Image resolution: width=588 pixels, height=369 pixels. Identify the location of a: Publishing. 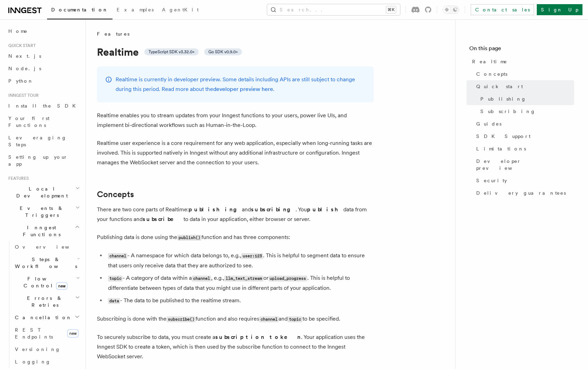
(525, 99).